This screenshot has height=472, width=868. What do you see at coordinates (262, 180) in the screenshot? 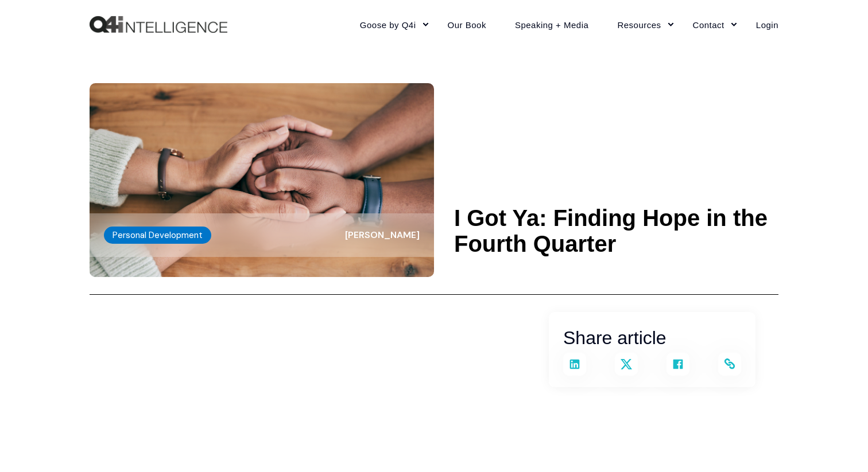
I see `img: Two people holding hands and supporting one another` at bounding box center [262, 180].